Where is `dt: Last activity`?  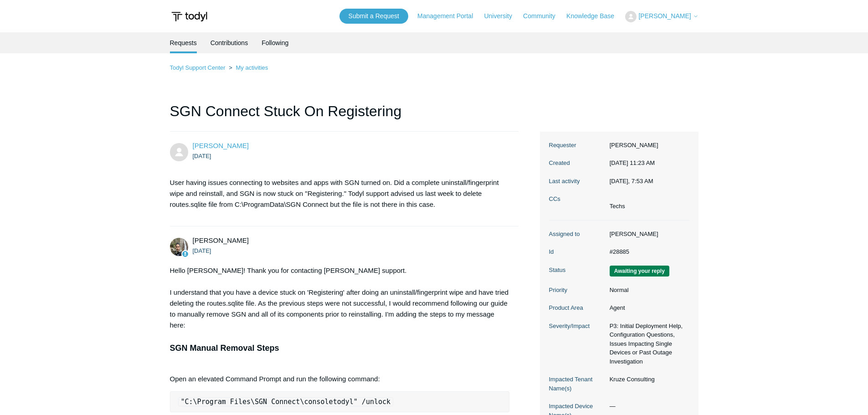 dt: Last activity is located at coordinates (576, 181).